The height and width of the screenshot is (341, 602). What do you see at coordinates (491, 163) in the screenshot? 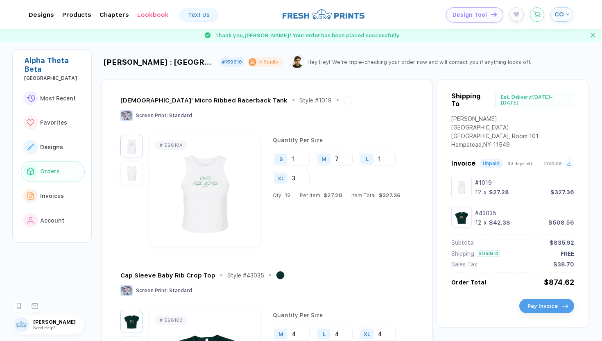
I see `div: Unpaid` at bounding box center [491, 163].